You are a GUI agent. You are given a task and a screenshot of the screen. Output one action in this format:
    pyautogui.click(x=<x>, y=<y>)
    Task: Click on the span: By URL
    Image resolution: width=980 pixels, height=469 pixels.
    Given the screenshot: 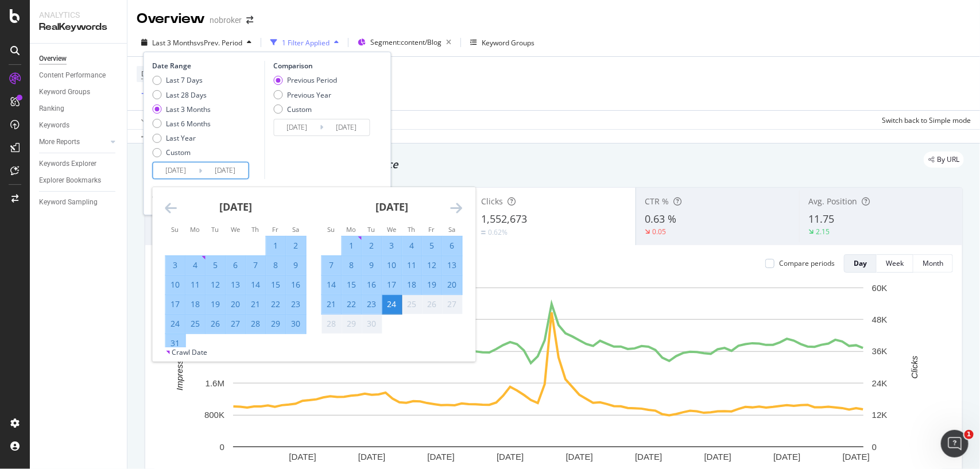 What is the action you would take?
    pyautogui.click(x=948, y=159)
    